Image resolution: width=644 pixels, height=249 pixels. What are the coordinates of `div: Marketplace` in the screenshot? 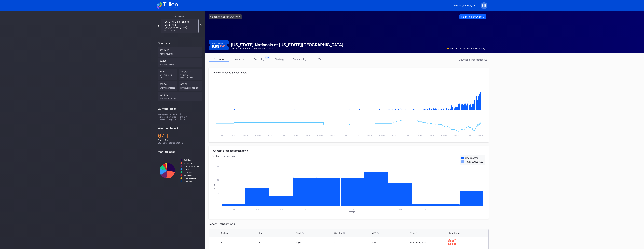 It's located at (454, 233).